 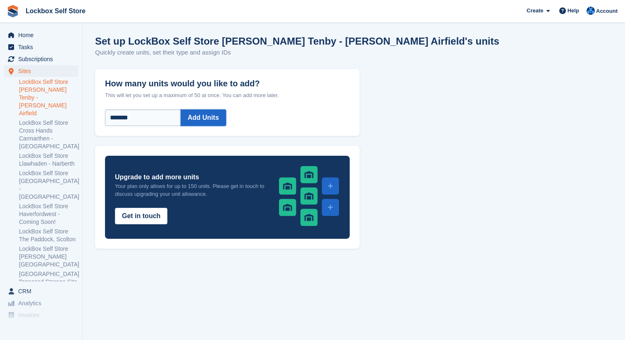 What do you see at coordinates (43, 292) in the screenshot?
I see `span: CRM` at bounding box center [43, 292].